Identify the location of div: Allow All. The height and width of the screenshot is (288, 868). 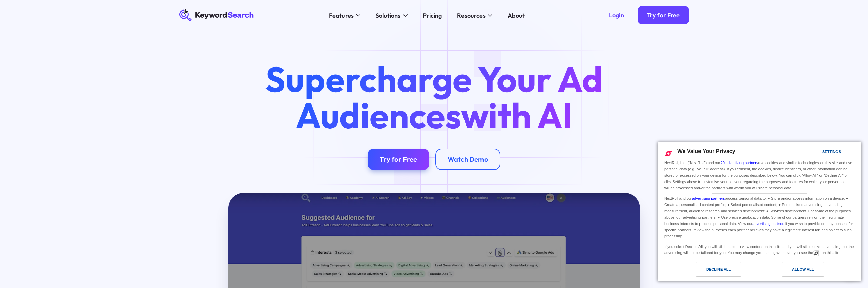
(803, 269).